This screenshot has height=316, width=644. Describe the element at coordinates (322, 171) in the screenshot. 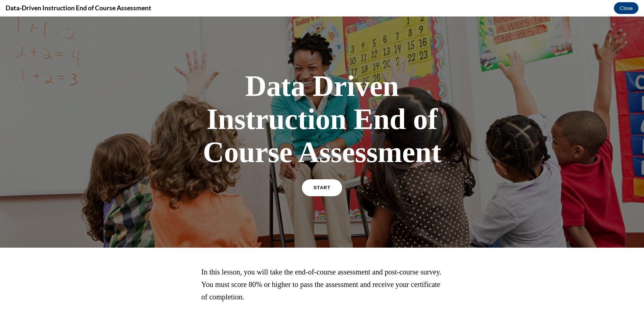

I see `a: START` at that location.